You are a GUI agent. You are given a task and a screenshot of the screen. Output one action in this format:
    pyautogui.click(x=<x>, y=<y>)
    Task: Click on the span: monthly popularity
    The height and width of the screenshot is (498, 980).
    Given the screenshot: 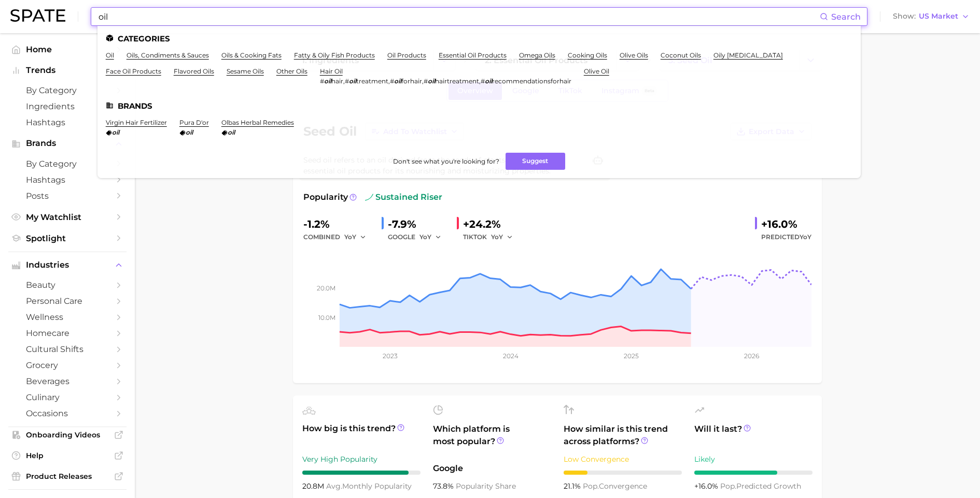 What is the action you would take?
    pyautogui.click(x=368, y=486)
    